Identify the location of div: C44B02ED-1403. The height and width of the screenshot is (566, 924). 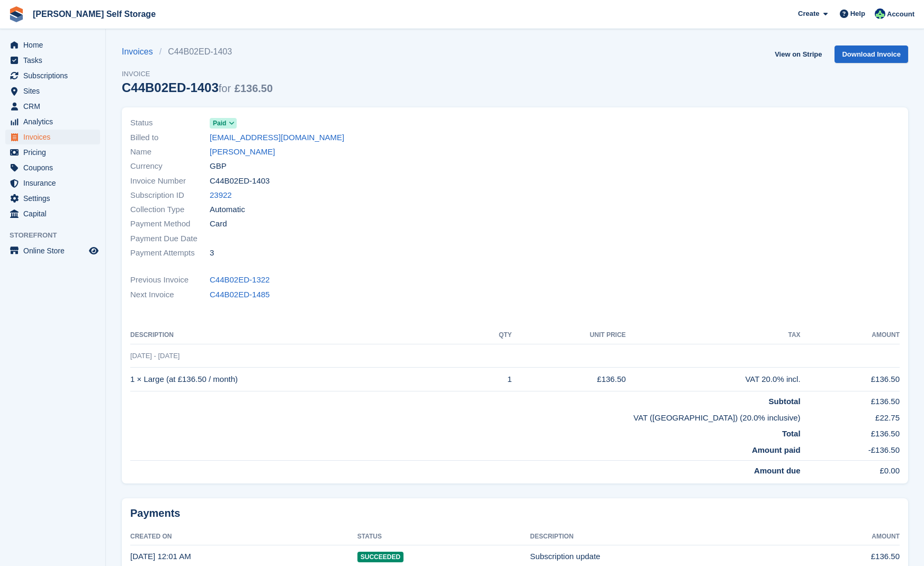
(197, 87).